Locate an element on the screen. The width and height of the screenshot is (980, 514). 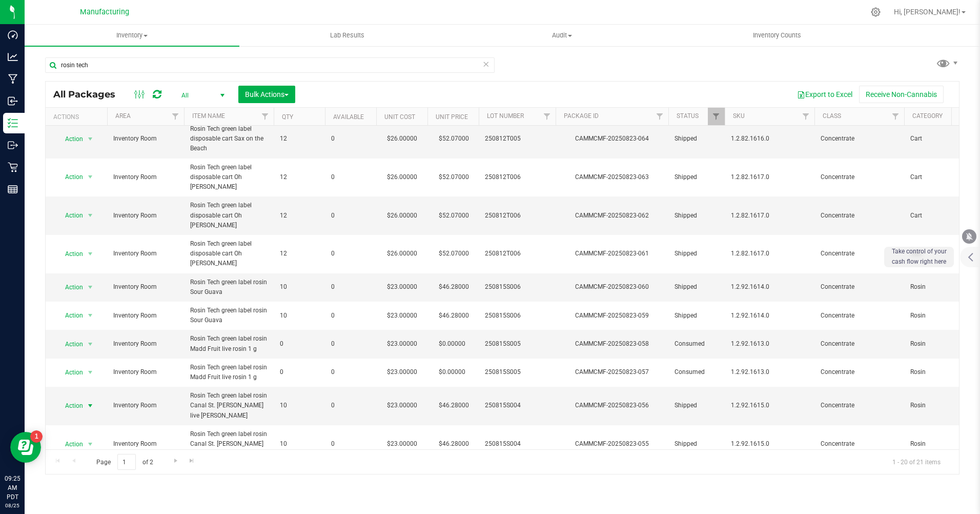
a: Lab Results is located at coordinates (347, 35).